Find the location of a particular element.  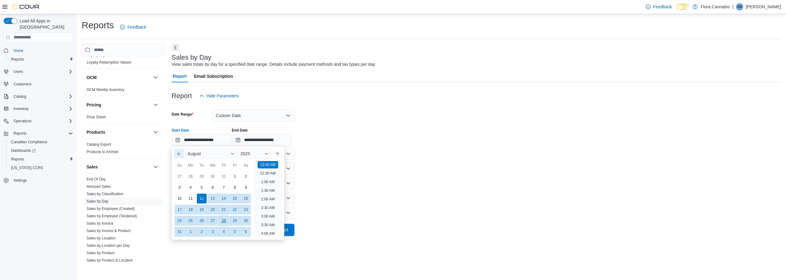

span: Sales by Invoice & Product is located at coordinates (108, 230).